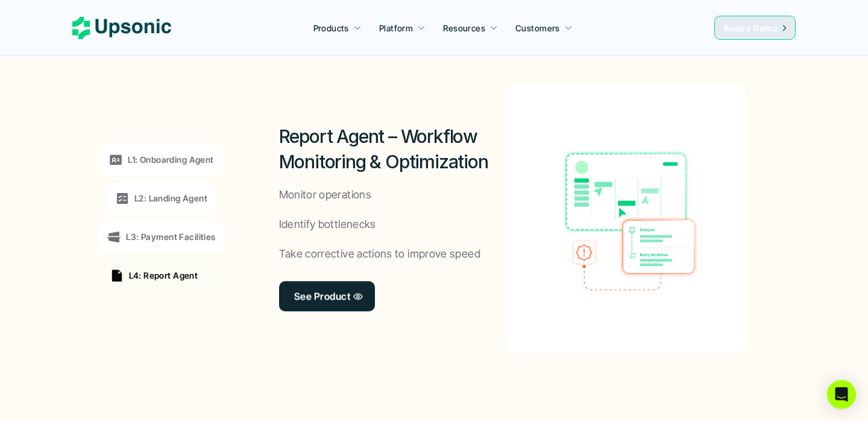  I want to click on p: L1: Onboarding Agent, so click(171, 159).